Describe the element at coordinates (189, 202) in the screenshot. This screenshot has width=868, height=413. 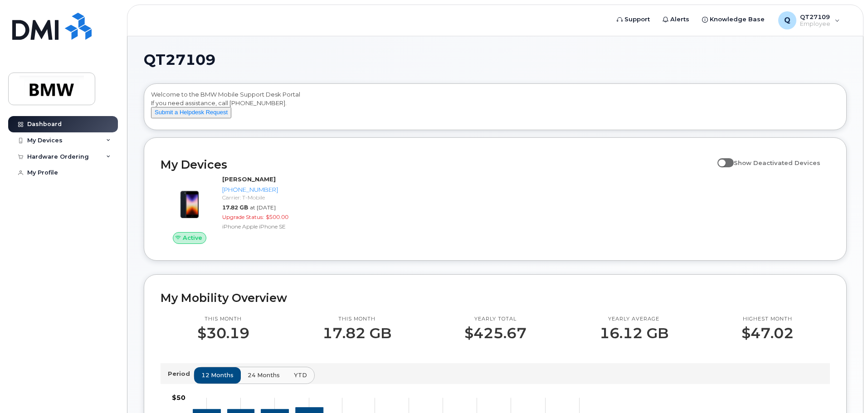
I see `img: image20231002-3703462-10zne2t.jpeg` at that location.